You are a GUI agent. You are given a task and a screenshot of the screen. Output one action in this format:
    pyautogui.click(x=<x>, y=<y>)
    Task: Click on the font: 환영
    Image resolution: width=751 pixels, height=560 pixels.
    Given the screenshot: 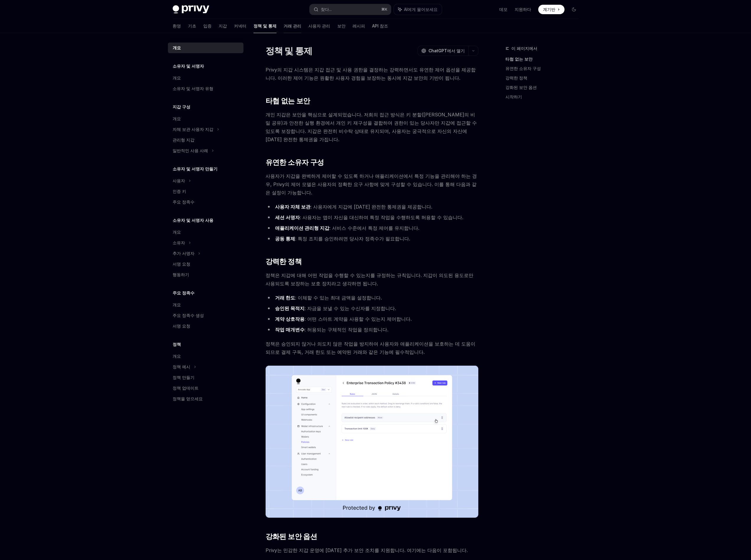 What is the action you would take?
    pyautogui.click(x=177, y=26)
    